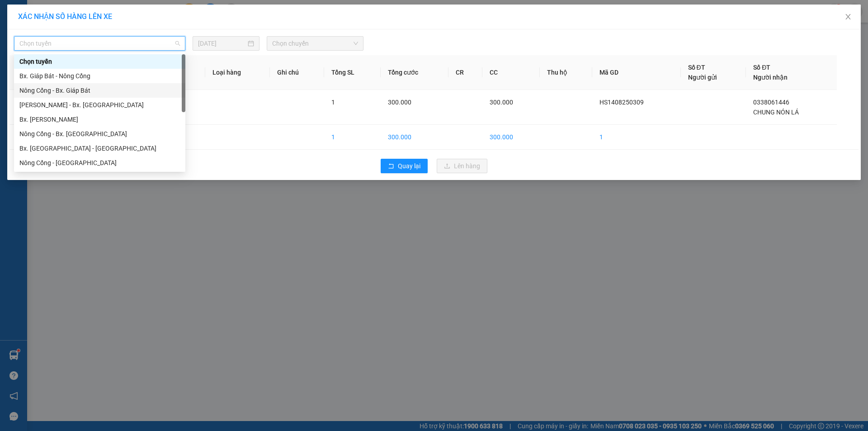 The image size is (868, 431). Describe the element at coordinates (99, 163) in the screenshot. I see `div: Nông Cống - Bắc Ninh` at that location.